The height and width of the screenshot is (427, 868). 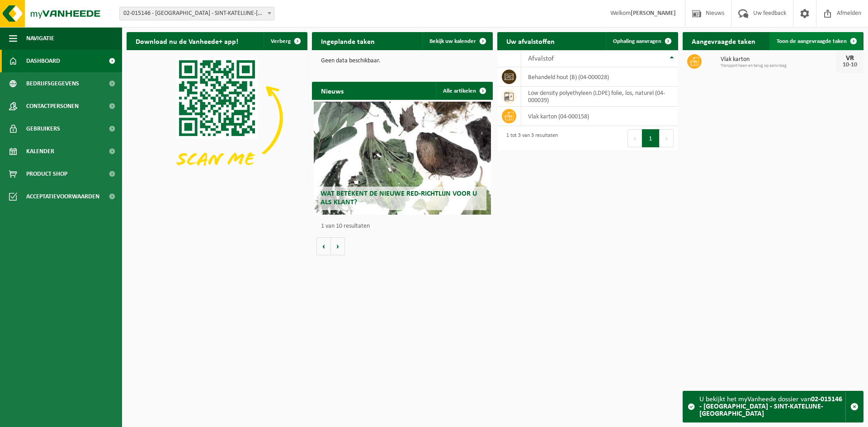 What do you see at coordinates (600, 116) in the screenshot?
I see `td: vlak karton (04-000158)` at bounding box center [600, 116].